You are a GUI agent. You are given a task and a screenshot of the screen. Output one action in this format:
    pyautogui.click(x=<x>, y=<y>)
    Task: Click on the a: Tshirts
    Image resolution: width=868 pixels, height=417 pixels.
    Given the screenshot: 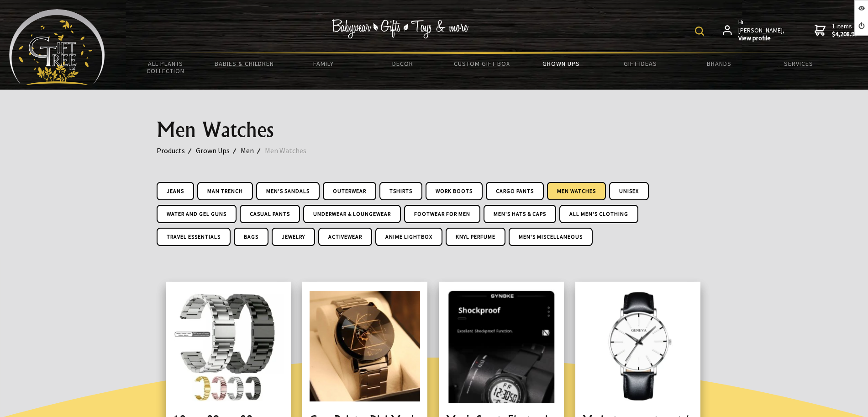 What is the action you would take?
    pyautogui.click(x=401, y=191)
    